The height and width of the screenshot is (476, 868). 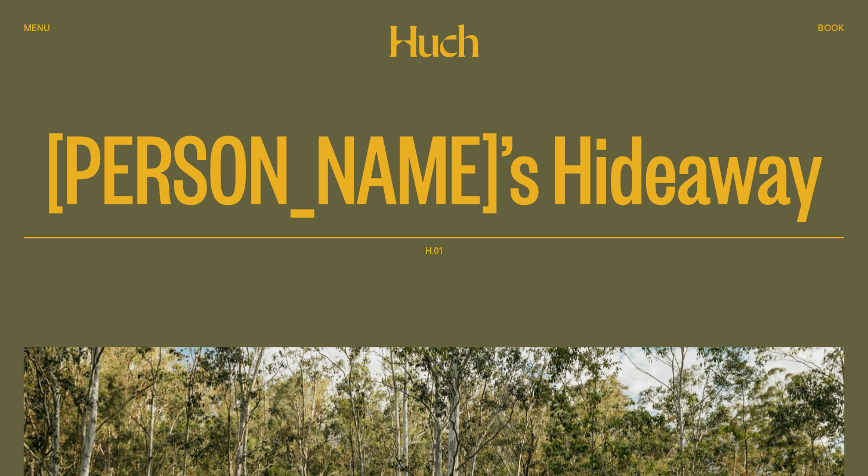 What do you see at coordinates (37, 27) in the screenshot?
I see `span: Menu` at bounding box center [37, 27].